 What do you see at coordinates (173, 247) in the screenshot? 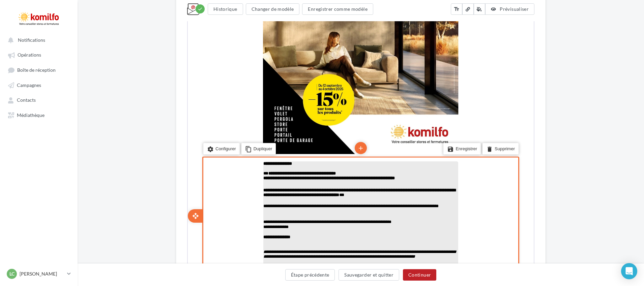
I see `li: Ajouter un bloc` at bounding box center [173, 247].